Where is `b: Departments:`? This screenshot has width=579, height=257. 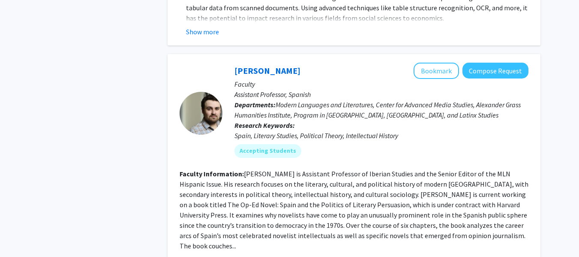 b: Departments: is located at coordinates (255, 105).